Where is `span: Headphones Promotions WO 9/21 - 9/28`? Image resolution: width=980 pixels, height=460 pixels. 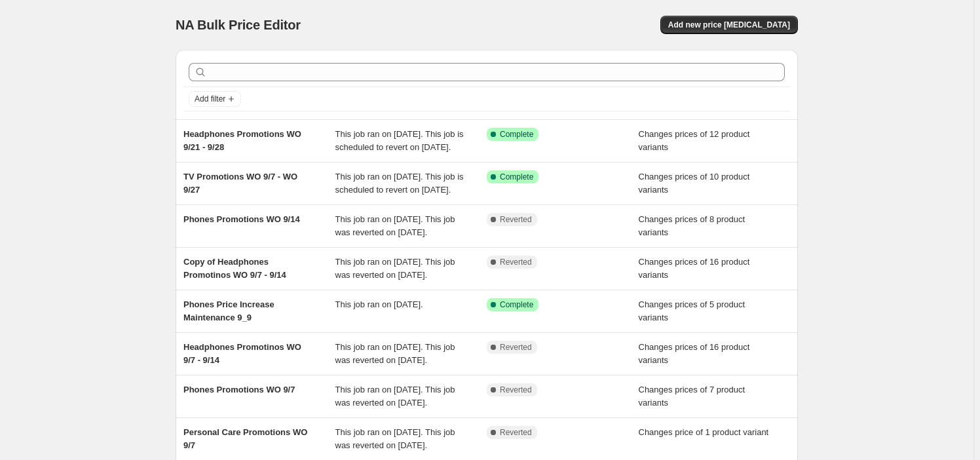 span: Headphones Promotions WO 9/21 - 9/28 is located at coordinates (242, 140).